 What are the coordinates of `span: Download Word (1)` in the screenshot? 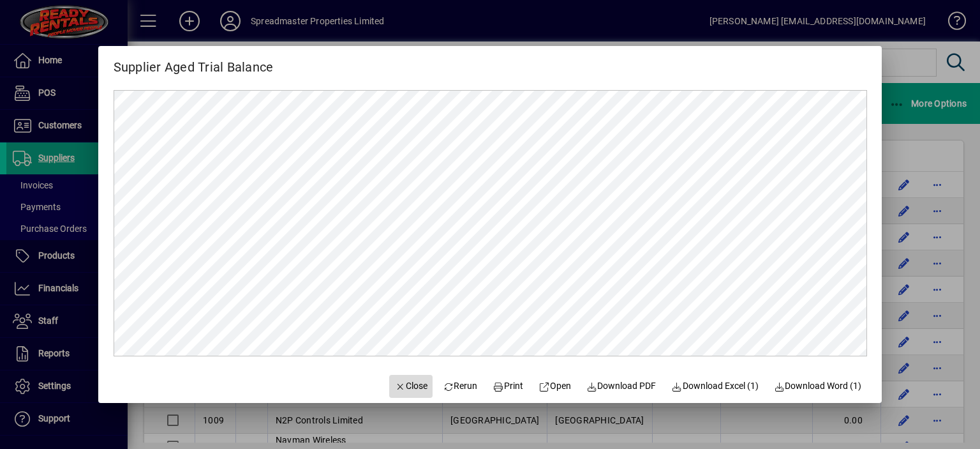 It's located at (818, 385).